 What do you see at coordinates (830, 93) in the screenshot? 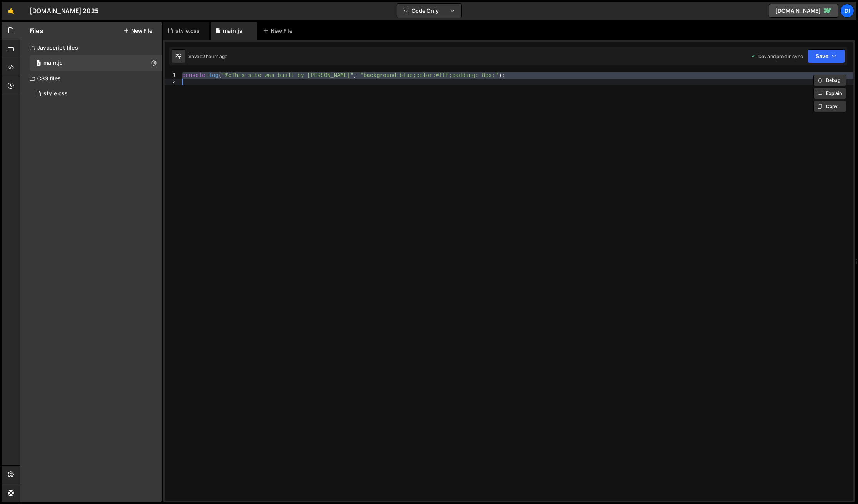
I see `button: Explain` at bounding box center [830, 93].